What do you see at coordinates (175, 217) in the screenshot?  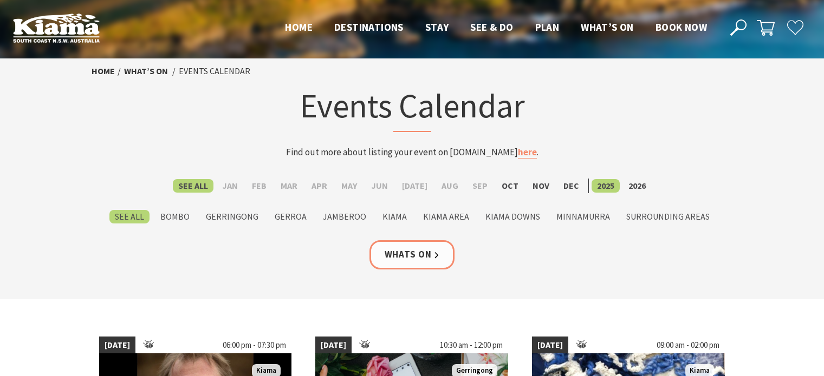 I see `label: Bombo` at bounding box center [175, 217].